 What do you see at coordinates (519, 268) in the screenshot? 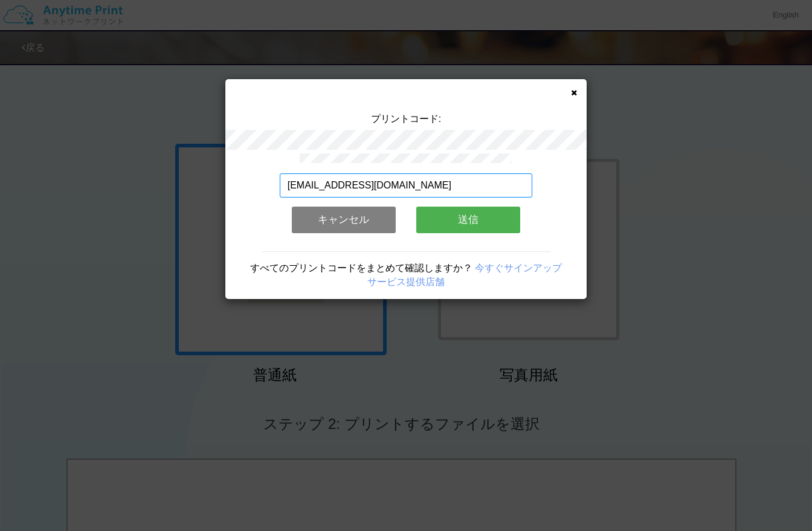
I see `a: 今すぐサインアップ` at bounding box center [519, 268].